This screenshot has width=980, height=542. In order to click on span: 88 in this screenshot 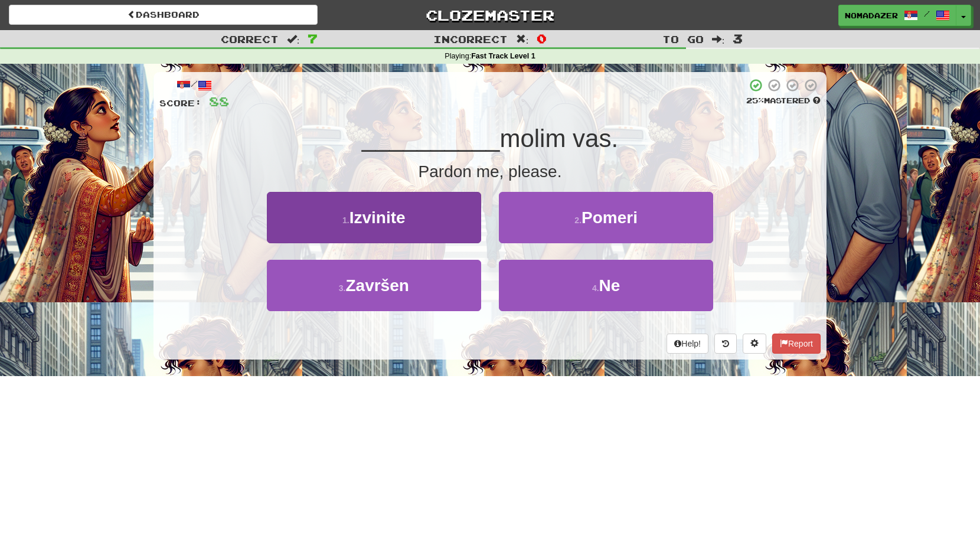, I will do `click(219, 101)`.